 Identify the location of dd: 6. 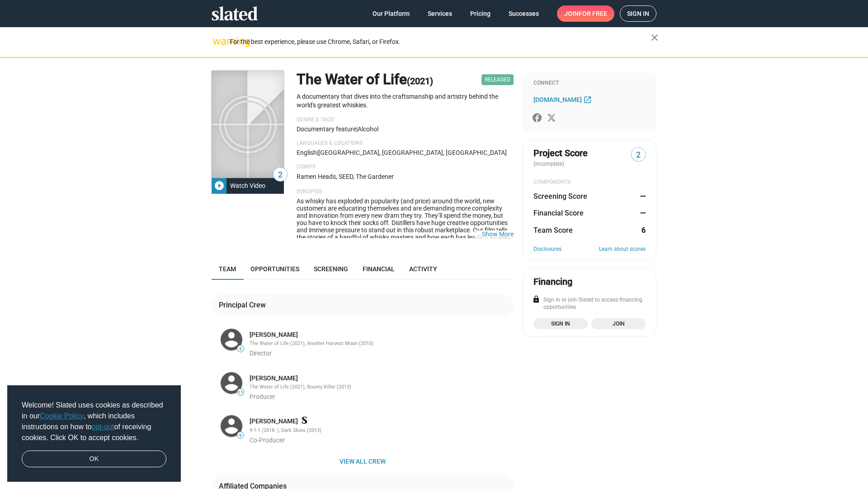
(641, 230).